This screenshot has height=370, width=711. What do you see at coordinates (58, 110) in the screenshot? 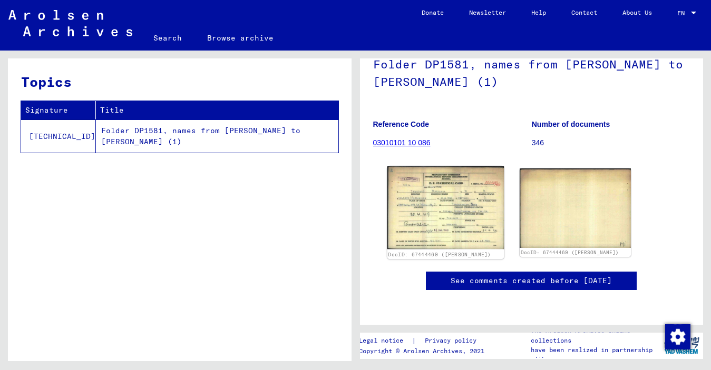
I see `th: Signature` at bounding box center [58, 110].